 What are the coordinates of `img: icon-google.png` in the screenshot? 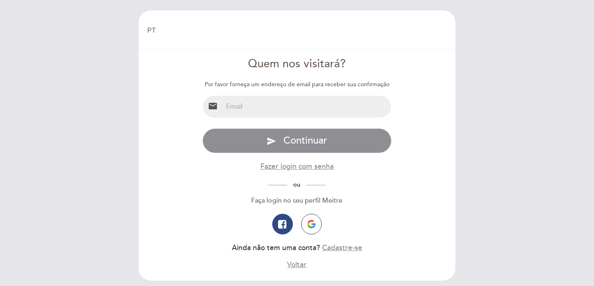 It's located at (311, 224).